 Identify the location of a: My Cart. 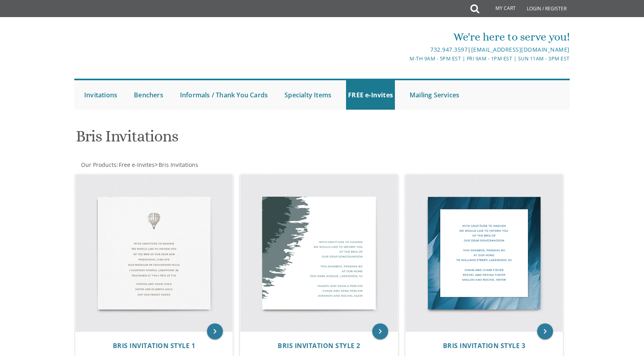
(500, 9).